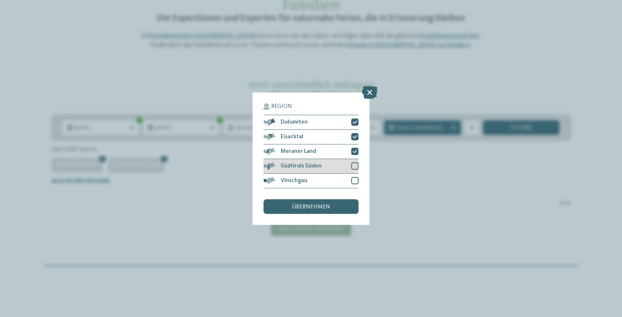 This screenshot has width=622, height=317. I want to click on span: Dolomiten, so click(294, 122).